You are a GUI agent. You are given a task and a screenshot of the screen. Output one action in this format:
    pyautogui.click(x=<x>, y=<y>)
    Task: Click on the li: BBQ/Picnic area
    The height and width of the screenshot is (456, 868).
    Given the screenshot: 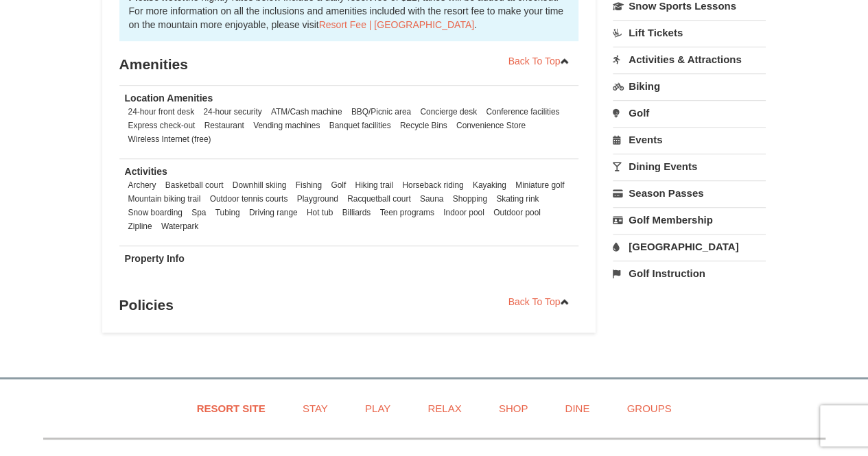 What is the action you would take?
    pyautogui.click(x=381, y=111)
    